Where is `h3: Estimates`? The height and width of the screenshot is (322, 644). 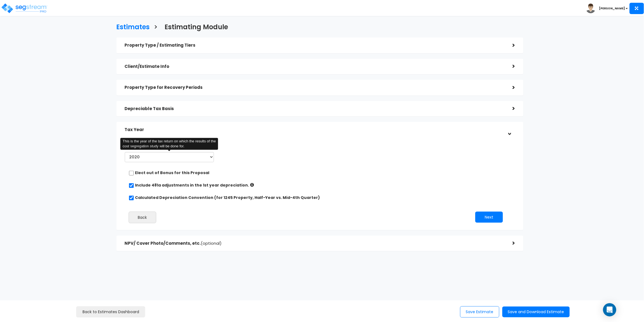
h3: Estimates is located at coordinates (133, 27).